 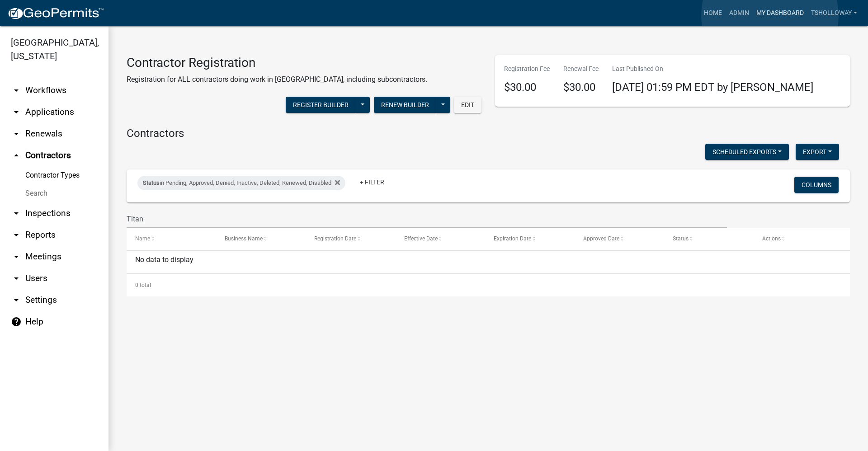 I want to click on div: 0 total, so click(x=488, y=285).